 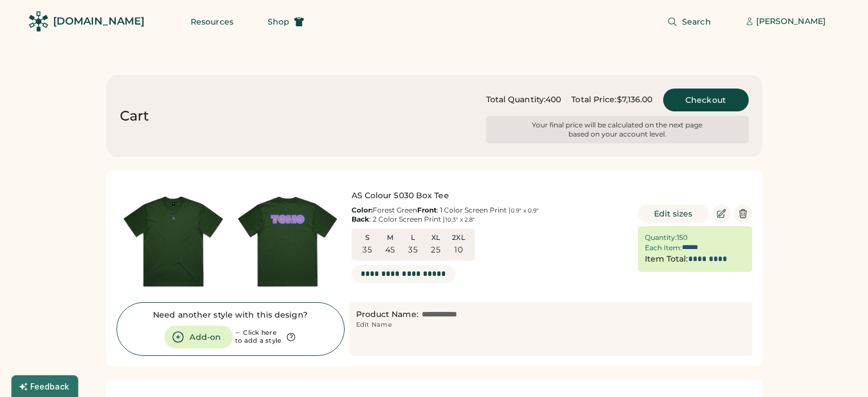 I want to click on div: 25, so click(x=435, y=250).